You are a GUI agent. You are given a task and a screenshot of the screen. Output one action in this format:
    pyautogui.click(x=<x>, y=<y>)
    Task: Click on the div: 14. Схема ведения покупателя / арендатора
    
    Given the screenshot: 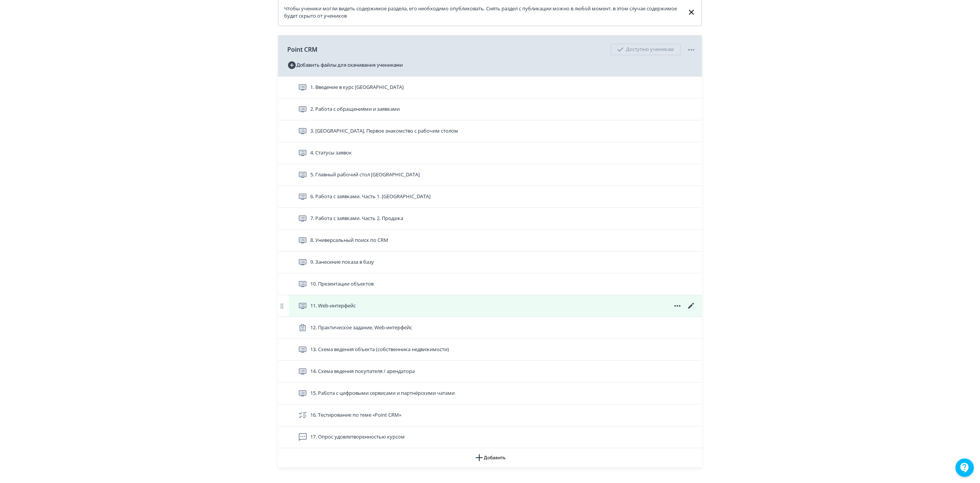 What is the action you would take?
    pyautogui.click(x=490, y=372)
    